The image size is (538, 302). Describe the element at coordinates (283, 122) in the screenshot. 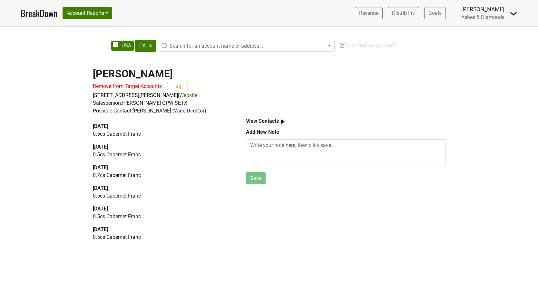

I see `img: arrow_right.svg` at that location.